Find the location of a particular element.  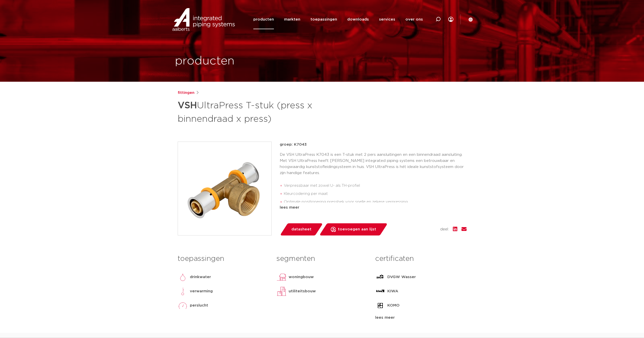

a: markten is located at coordinates (292, 19).